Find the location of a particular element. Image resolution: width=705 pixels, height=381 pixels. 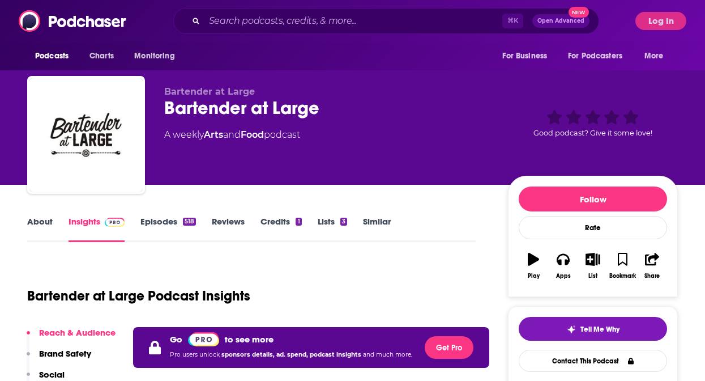

div: Rate is located at coordinates (593, 227).